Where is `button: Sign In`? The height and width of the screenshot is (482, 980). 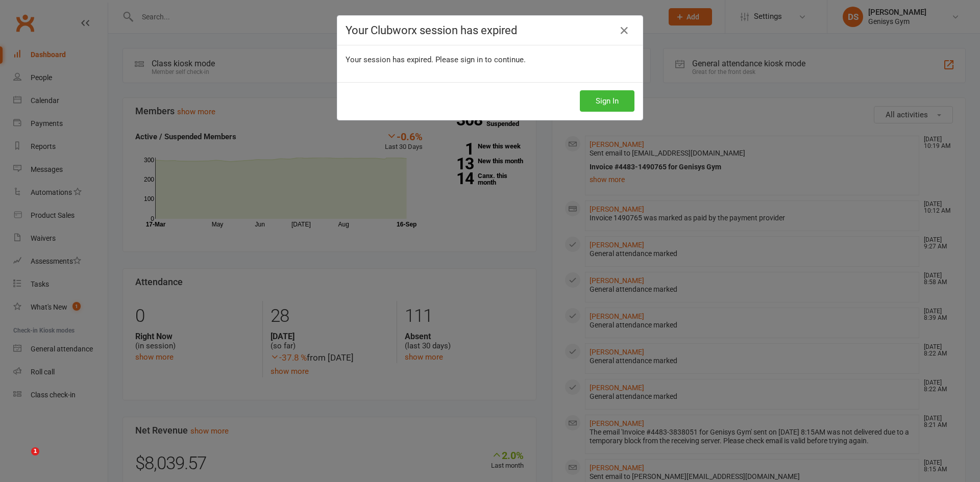 button: Sign In is located at coordinates (607, 101).